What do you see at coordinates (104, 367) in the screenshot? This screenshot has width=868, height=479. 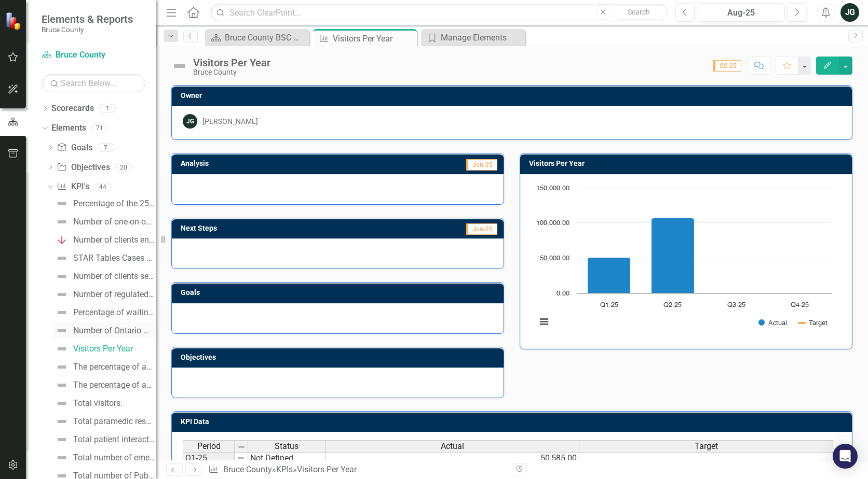 I see `a: The percentage of available municipal beds occupied annually. BLH` at bounding box center [104, 367].